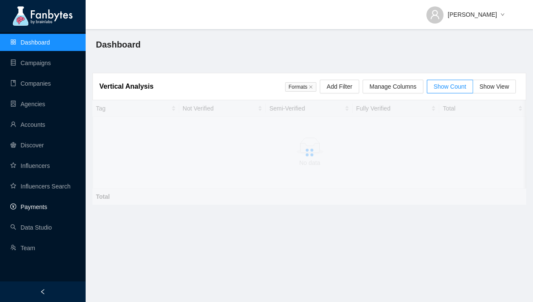 This screenshot has width=533, height=302. Describe the element at coordinates (118, 45) in the screenshot. I see `span: Dashboard` at that location.